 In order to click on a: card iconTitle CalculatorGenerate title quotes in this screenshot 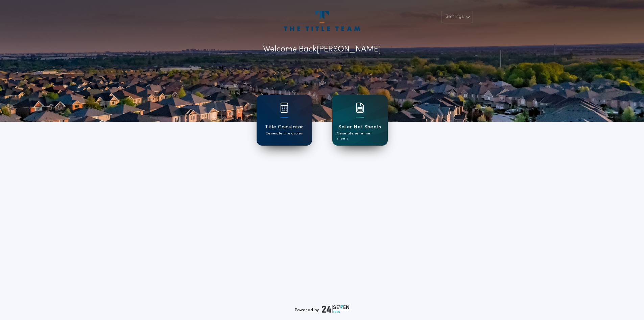, I will do `click(284, 120)`.